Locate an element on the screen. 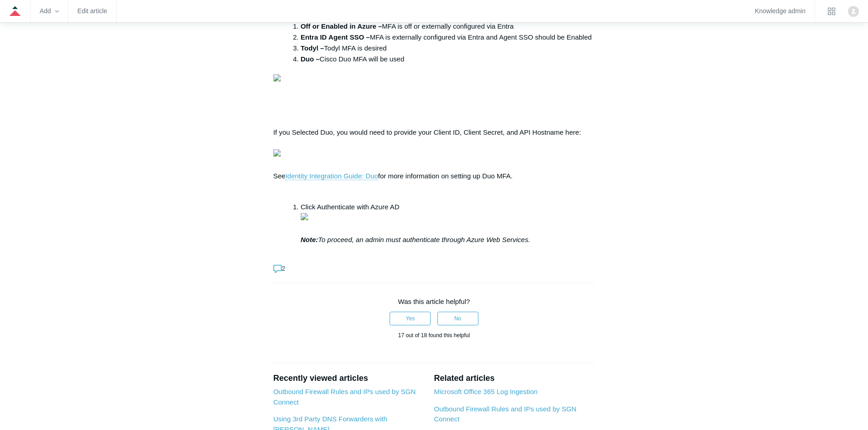  p: If you Selected Duo, you would need to provide your Client ID, Client Secret, and API Hostname he... is located at coordinates (434, 160).